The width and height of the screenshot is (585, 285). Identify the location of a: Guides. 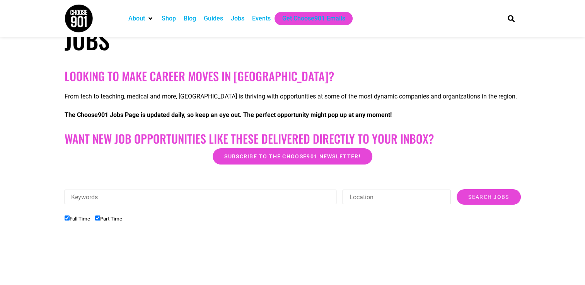
(213, 19).